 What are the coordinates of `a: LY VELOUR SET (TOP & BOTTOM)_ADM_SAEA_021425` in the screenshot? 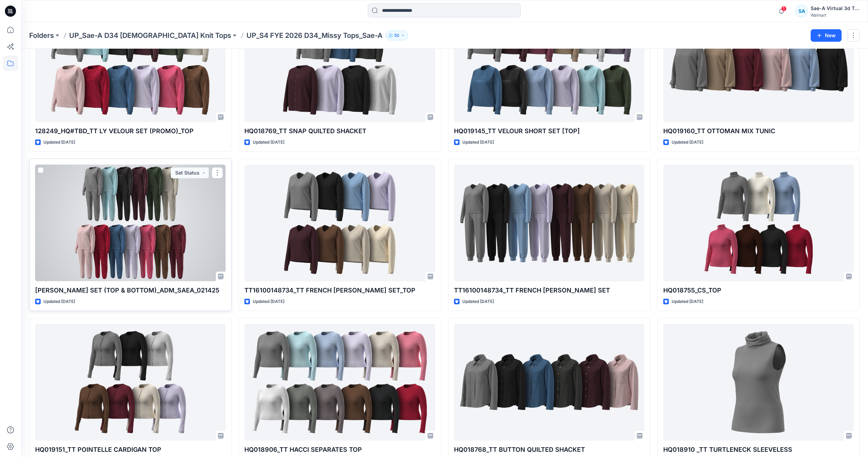 It's located at (130, 223).